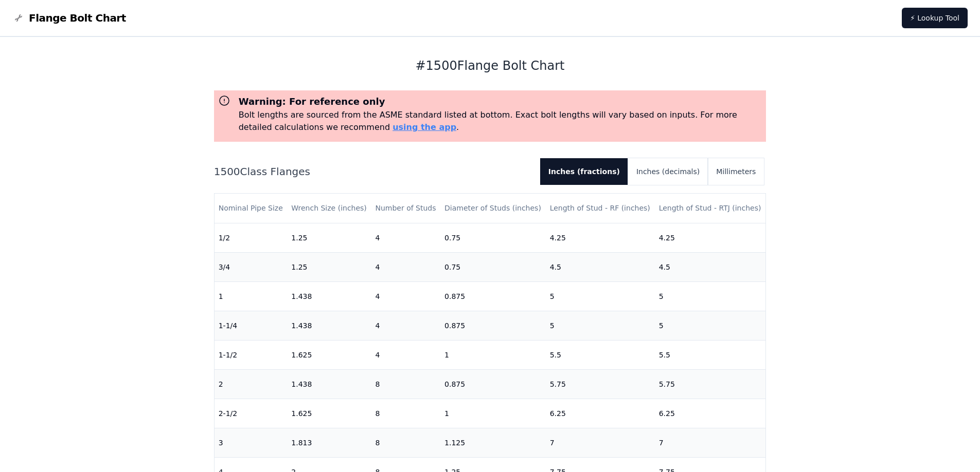 The height and width of the screenshot is (472, 980). What do you see at coordinates (500, 102) in the screenshot?
I see `h3: Warning: For reference only` at bounding box center [500, 102].